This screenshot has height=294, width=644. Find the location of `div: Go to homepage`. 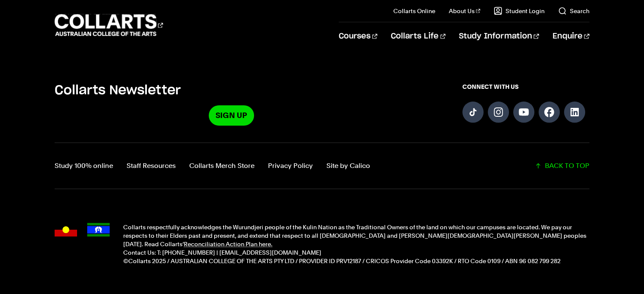

div: Go to homepage is located at coordinates (109, 25).